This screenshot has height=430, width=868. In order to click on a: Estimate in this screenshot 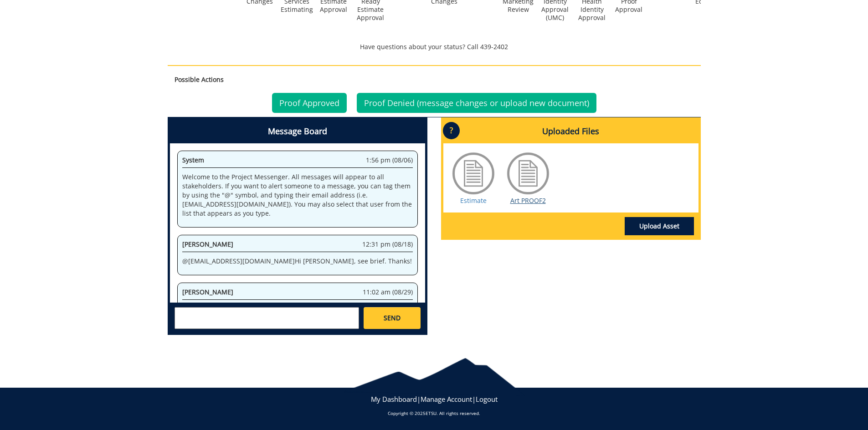, I will do `click(473, 200)`.